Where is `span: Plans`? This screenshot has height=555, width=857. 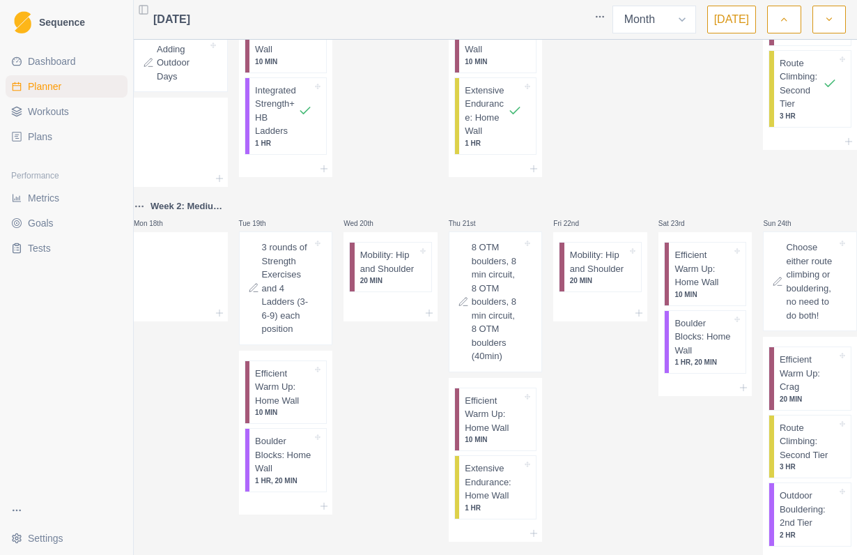
span: Plans is located at coordinates (40, 137).